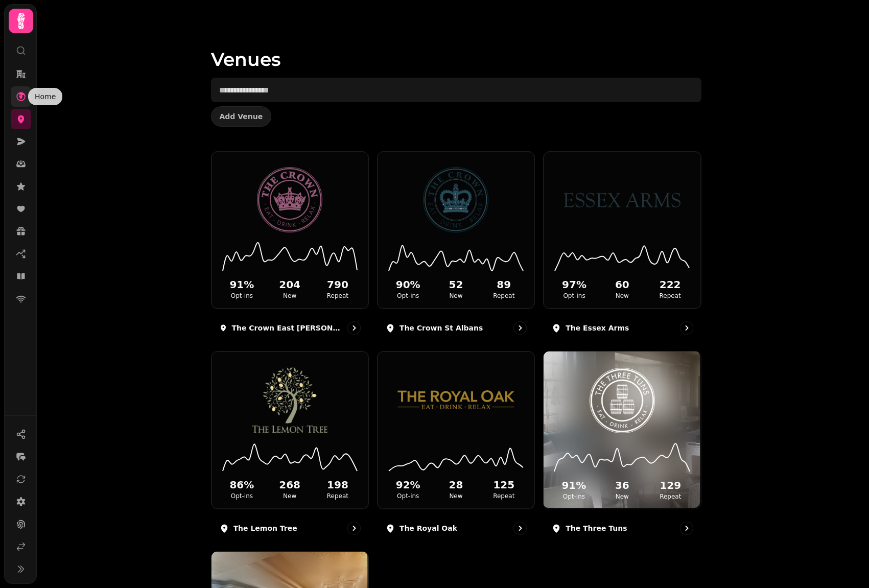 The image size is (869, 588). Describe the element at coordinates (241, 116) in the screenshot. I see `button: Add Venue` at that location.